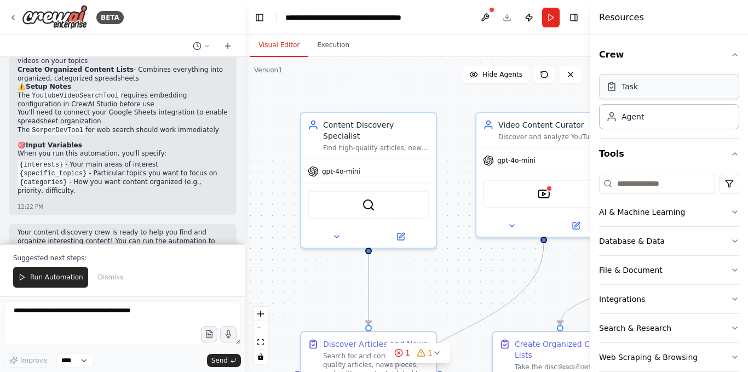  Describe the element at coordinates (632, 241) in the screenshot. I see `div: Database & Data` at that location.